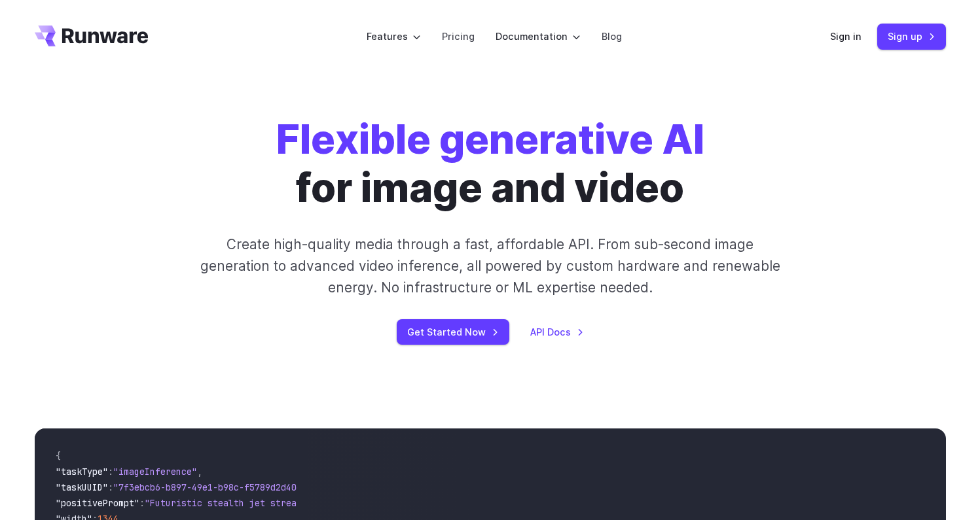 Image resolution: width=980 pixels, height=520 pixels. I want to click on label: Features, so click(393, 36).